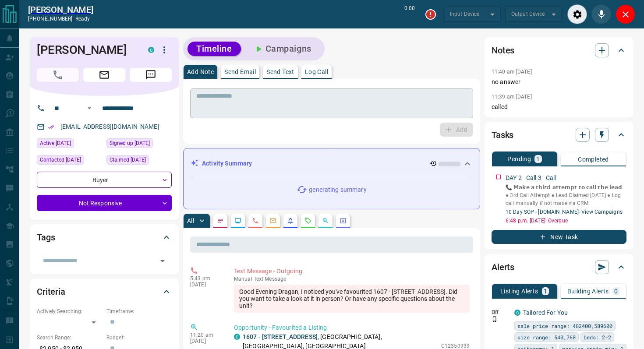  I want to click on h2: Tags, so click(45, 237).